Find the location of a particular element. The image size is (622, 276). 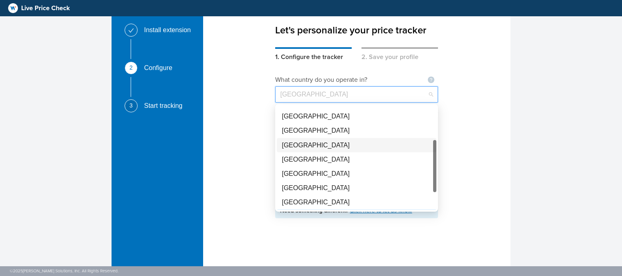

div: France is located at coordinates (357, 116).